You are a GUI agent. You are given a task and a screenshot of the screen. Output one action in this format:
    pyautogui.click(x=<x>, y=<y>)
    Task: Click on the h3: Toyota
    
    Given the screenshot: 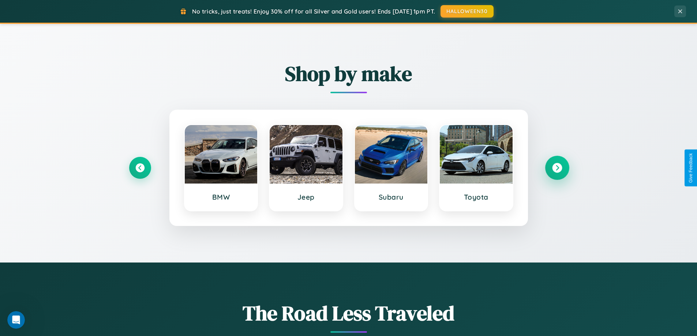 What is the action you would take?
    pyautogui.click(x=476, y=197)
    